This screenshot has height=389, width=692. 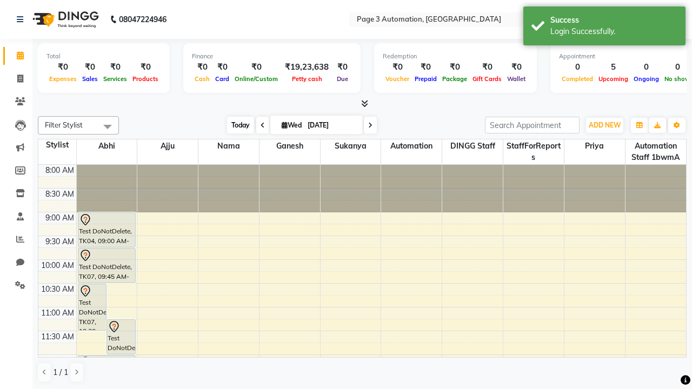 I want to click on span: Sales, so click(x=90, y=79).